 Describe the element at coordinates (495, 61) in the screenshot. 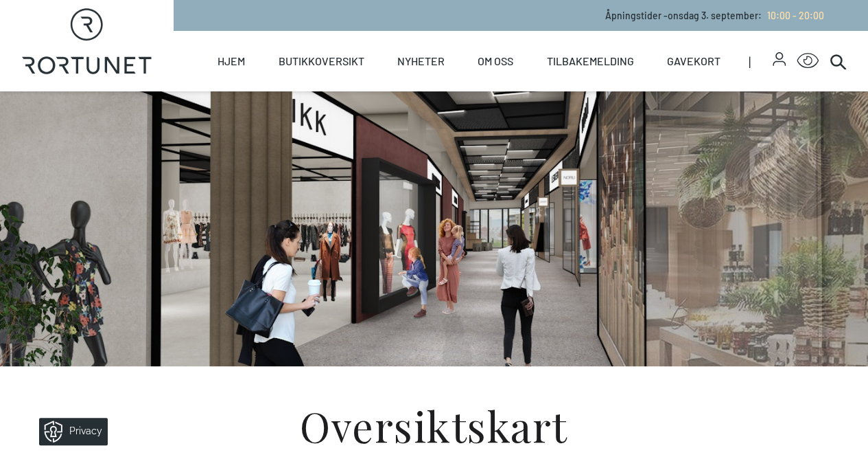

I see `a: Om oss` at that location.